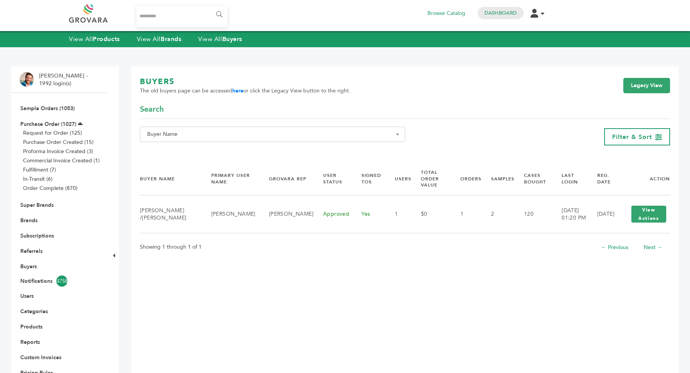 Image resolution: width=690 pixels, height=373 pixels. What do you see at coordinates (152, 109) in the screenshot?
I see `span: Search` at bounding box center [152, 109].